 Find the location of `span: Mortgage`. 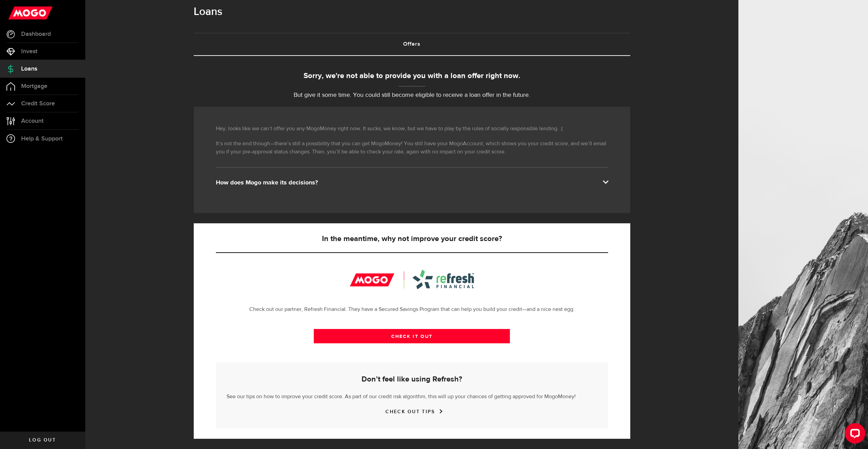

span: Mortgage is located at coordinates (34, 86).